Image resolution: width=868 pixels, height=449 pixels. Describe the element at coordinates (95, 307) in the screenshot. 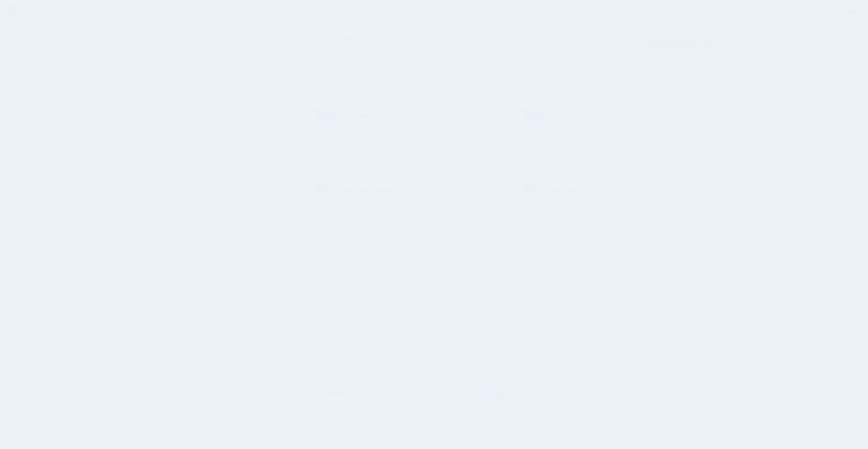

I see `a: Schedule Templates` at that location.